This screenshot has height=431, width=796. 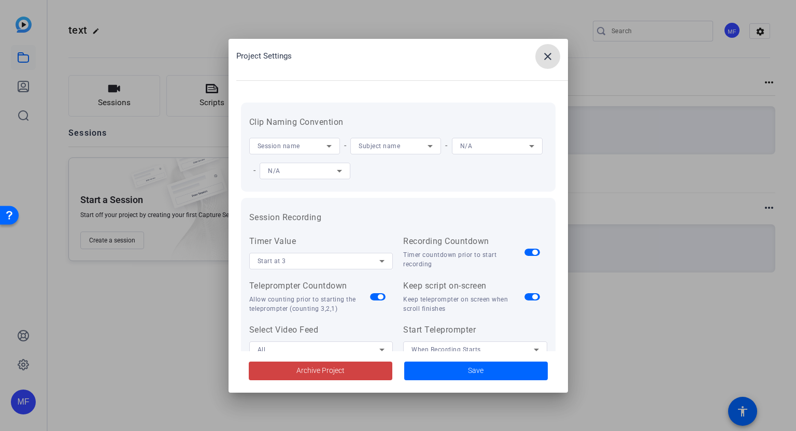 What do you see at coordinates (464, 286) in the screenshot?
I see `div: Keep script on-screen` at bounding box center [464, 286].